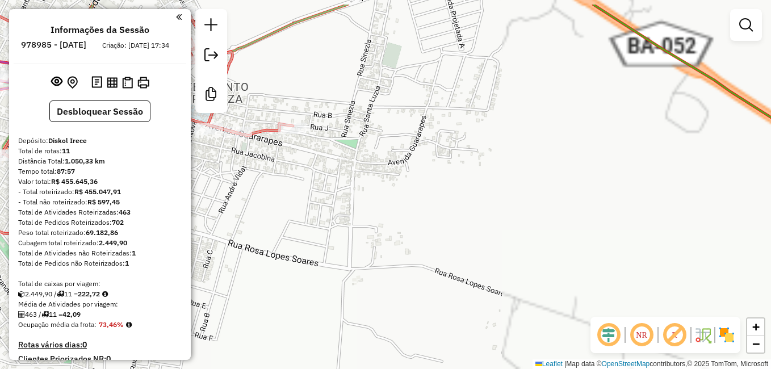 The width and height of the screenshot is (771, 369). Describe the element at coordinates (100, 263) in the screenshot. I see `div: Total de Pedidos não Roteirizados:` at that location.